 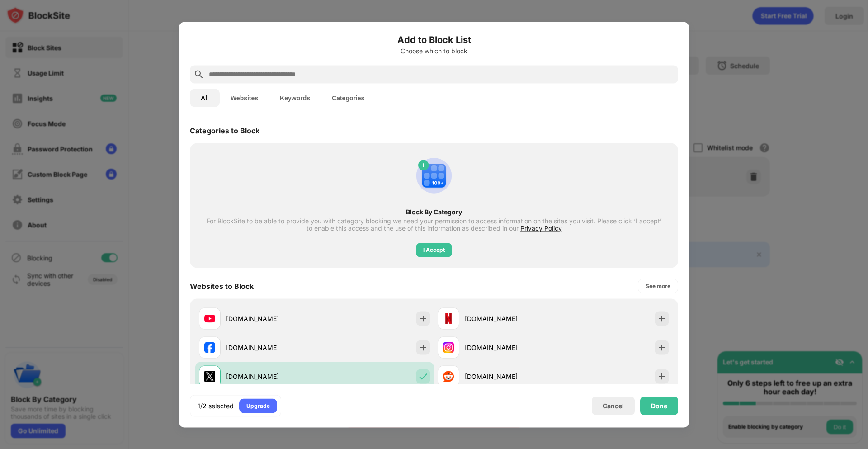 I want to click on div: Choose which to block, so click(x=434, y=51).